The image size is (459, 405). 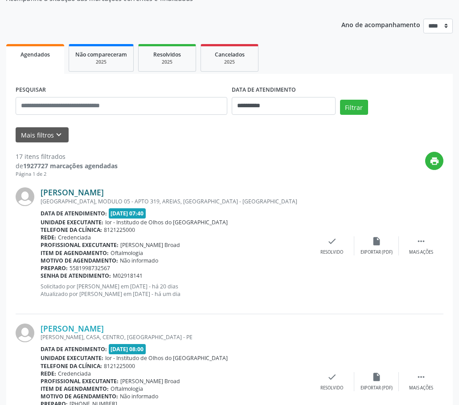 What do you see at coordinates (264, 90) in the screenshot?
I see `label: DATA DE ATENDIMENTO` at bounding box center [264, 90].